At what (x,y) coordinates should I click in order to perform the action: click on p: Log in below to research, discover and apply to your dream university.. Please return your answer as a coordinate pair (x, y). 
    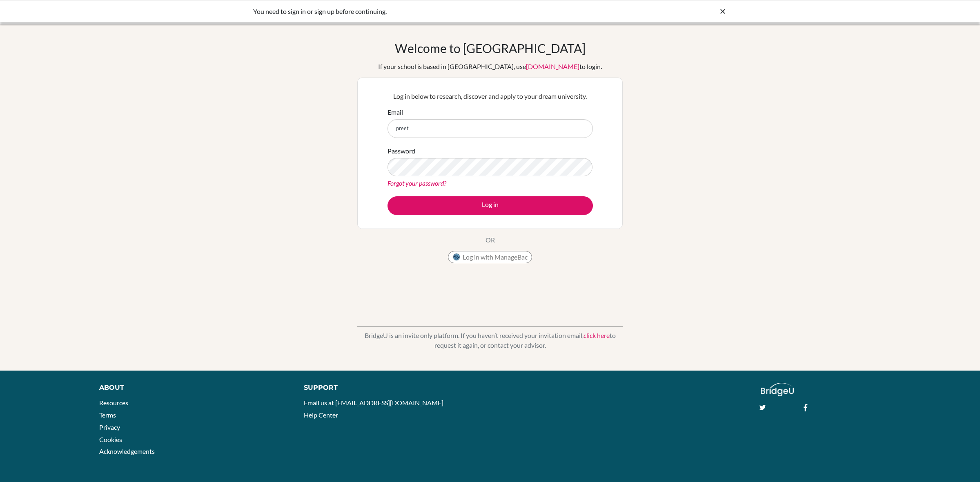
    Looking at the image, I should click on (490, 97).